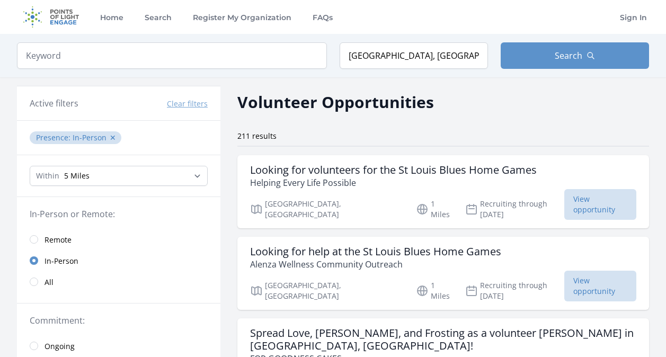  Describe the element at coordinates (257, 136) in the screenshot. I see `span: 211 results` at that location.